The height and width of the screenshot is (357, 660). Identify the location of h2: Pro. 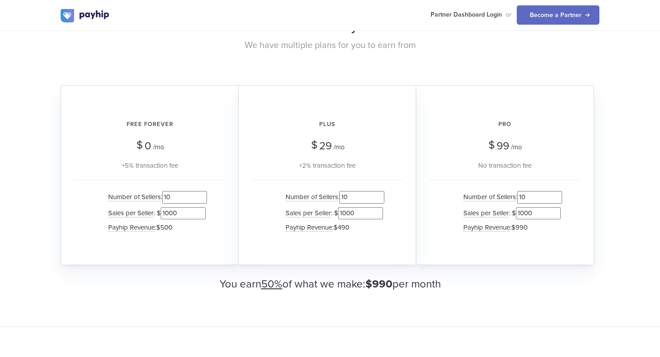
(504, 124).